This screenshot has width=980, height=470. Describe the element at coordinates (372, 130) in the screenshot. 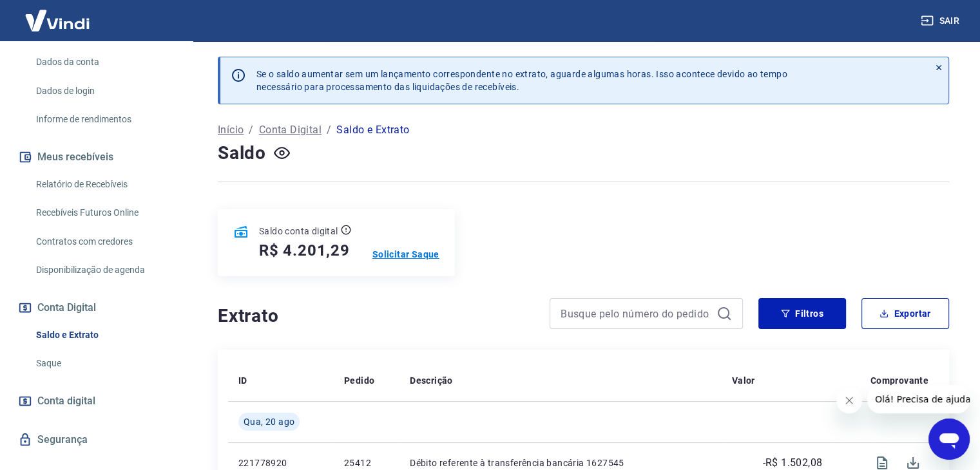

I see `p: Saldo e Extrato` at that location.